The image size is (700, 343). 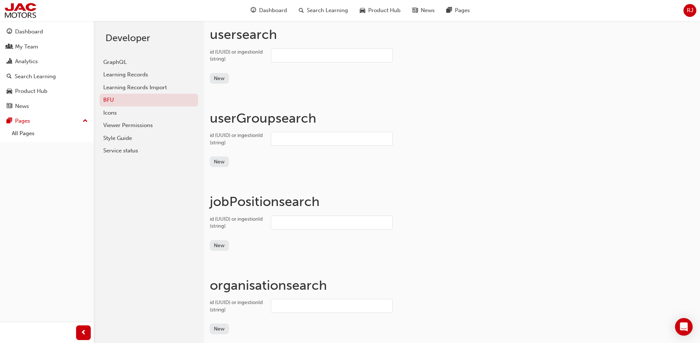 What do you see at coordinates (26, 61) in the screenshot?
I see `div: Analytics` at bounding box center [26, 61].